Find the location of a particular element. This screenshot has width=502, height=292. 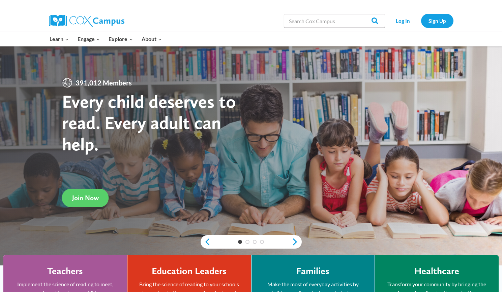

span: 391,012 Members is located at coordinates (103, 83).